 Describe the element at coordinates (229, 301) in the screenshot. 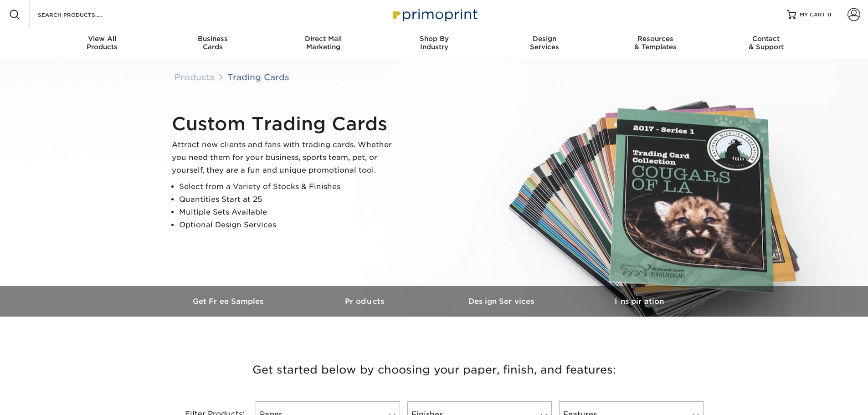

I see `h3: Get Free Samples` at that location.